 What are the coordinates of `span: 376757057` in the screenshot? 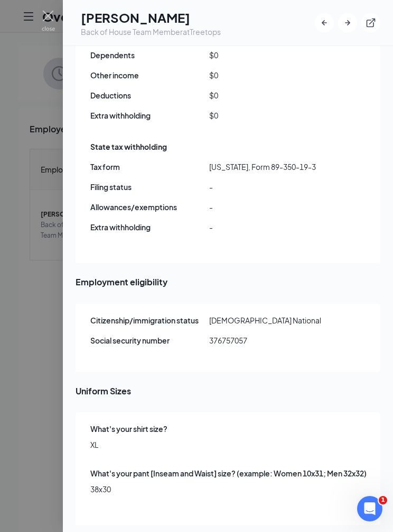 It's located at (269, 340).